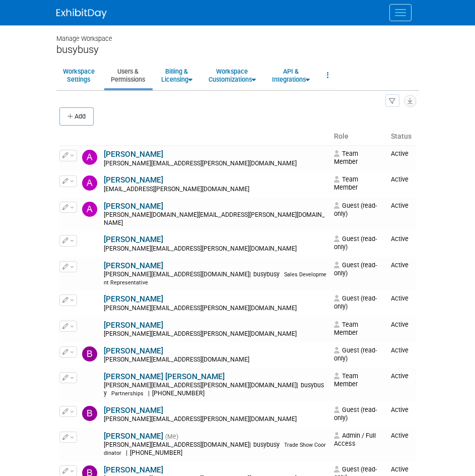 This screenshot has height=476, width=475. I want to click on img: Angie MacKinnon, so click(89, 268).